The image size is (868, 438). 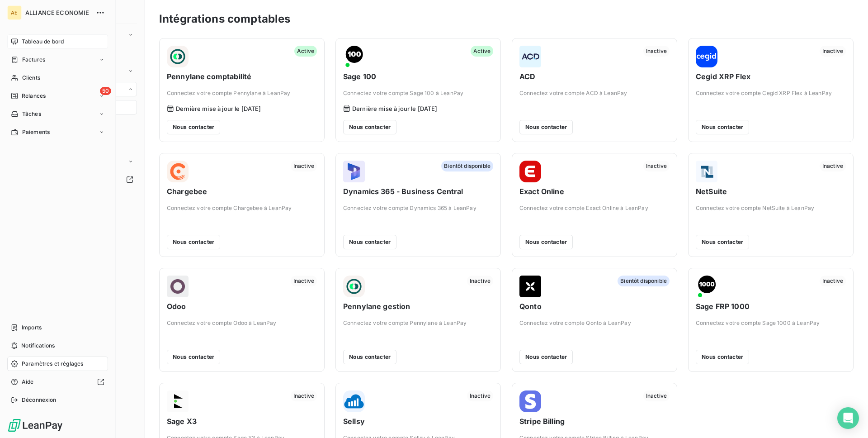 What do you see at coordinates (771, 191) in the screenshot?
I see `span: NetSuite` at bounding box center [771, 191].